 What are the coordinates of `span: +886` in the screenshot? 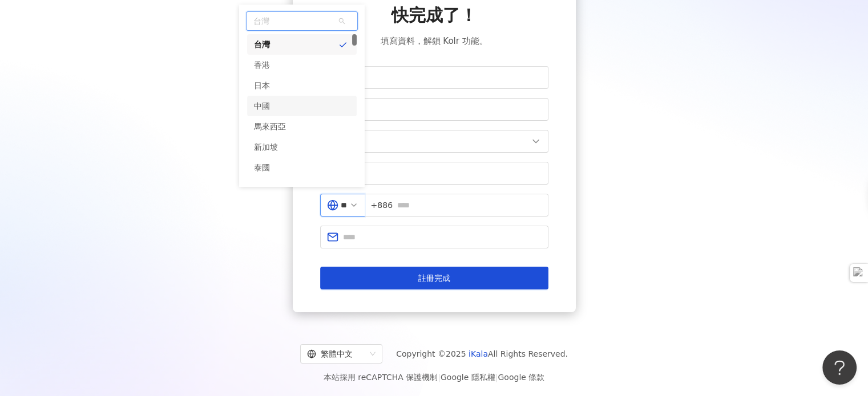 It's located at (381, 205).